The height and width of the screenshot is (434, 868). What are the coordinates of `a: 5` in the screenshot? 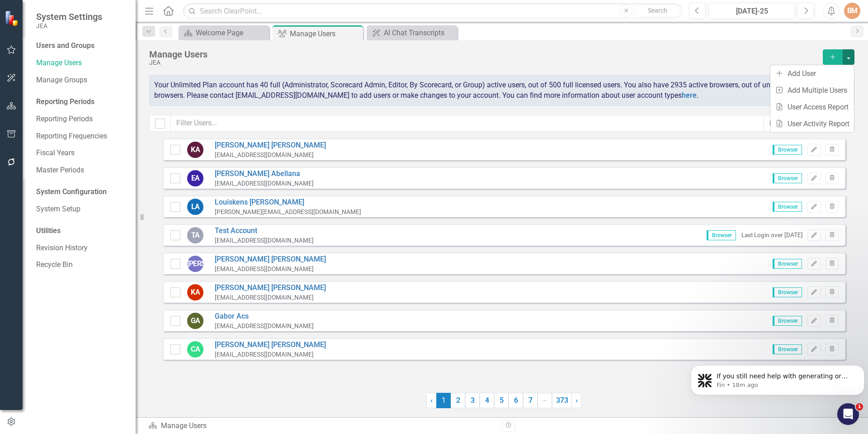 It's located at (501, 400).